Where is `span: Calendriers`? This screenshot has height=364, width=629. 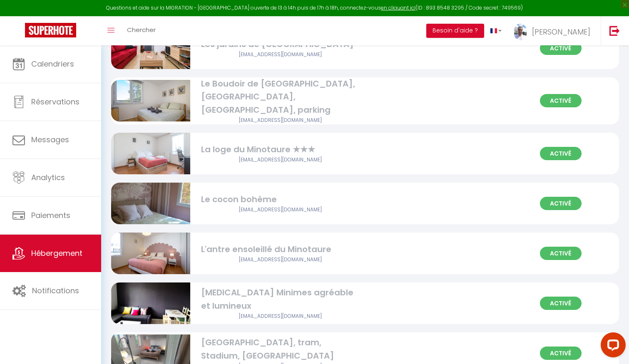
span: Calendriers is located at coordinates (52, 64).